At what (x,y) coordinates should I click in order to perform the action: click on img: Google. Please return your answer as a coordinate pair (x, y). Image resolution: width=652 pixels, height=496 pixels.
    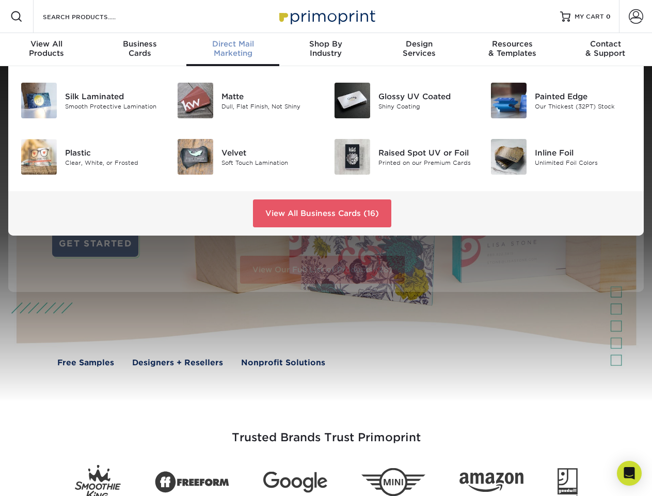
    Looking at the image, I should click on (295, 482).